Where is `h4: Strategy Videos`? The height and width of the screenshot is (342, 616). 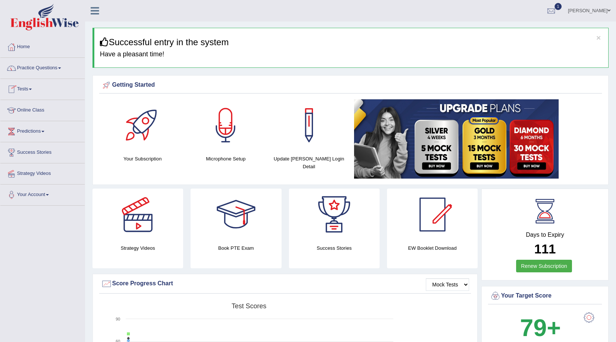 h4: Strategy Videos is located at coordinates (138, 248).